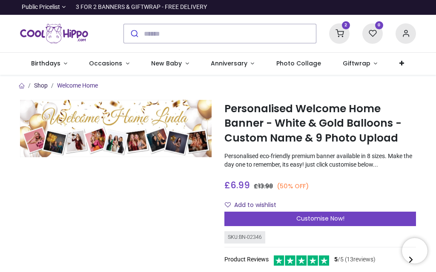  Describe the element at coordinates (336, 259) in the screenshot. I see `span: 5` at that location.